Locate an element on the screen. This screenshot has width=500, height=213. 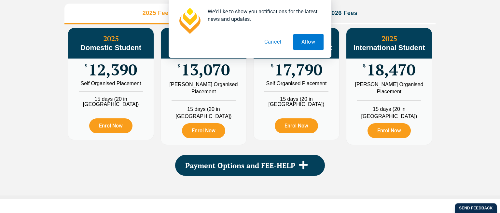
span: 13,070 is located at coordinates (206, 70).